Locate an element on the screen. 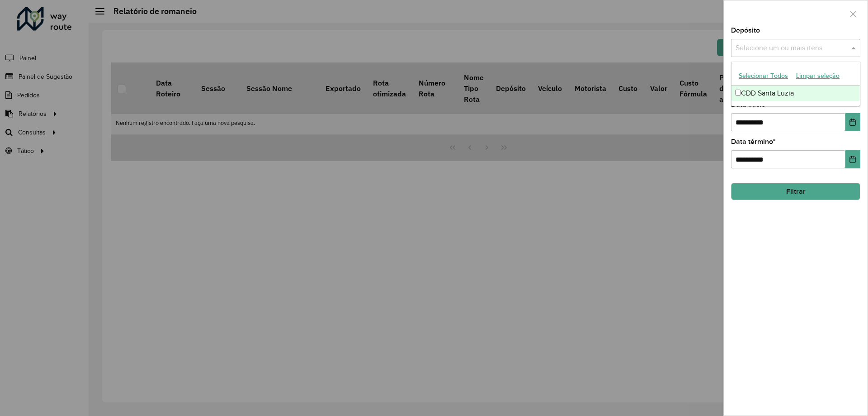 This screenshot has height=416, width=868. label: Depósito is located at coordinates (746, 30).